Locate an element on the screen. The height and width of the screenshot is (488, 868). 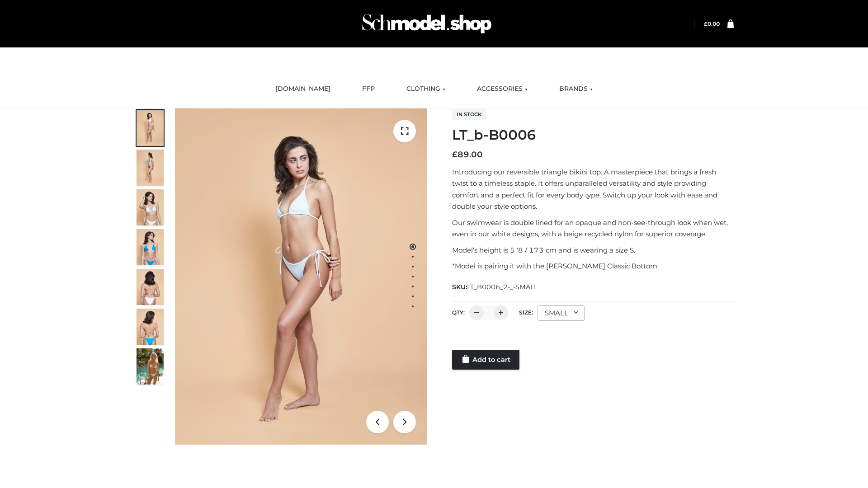
img: ArielClassicBikiniTop_CloudNine_AzureSky_OW114ECO_4-scaled.jpg is located at coordinates (150, 247).